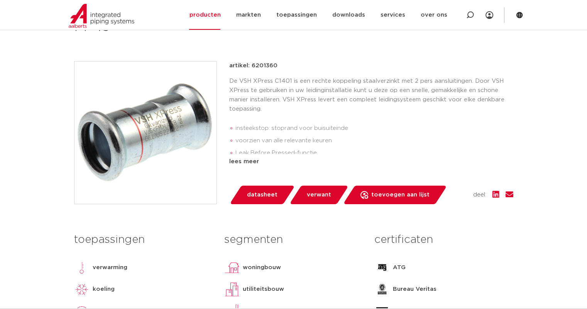 This screenshot has width=587, height=309. Describe the element at coordinates (110, 267) in the screenshot. I see `p: verwarming` at that location.